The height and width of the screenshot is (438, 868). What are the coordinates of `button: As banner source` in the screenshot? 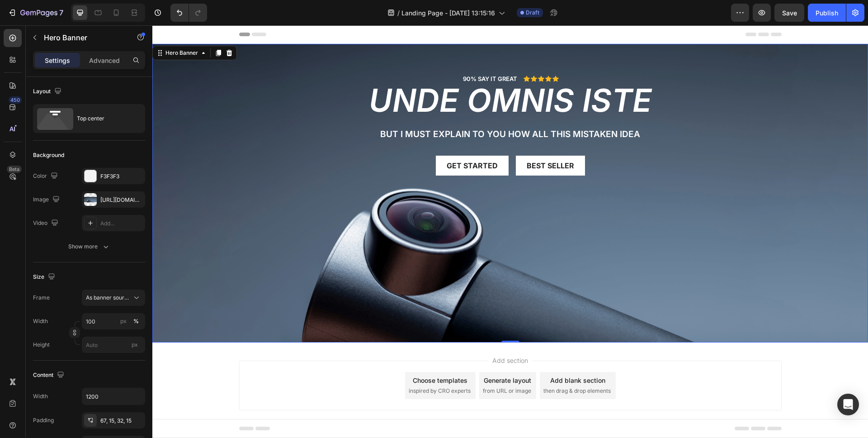 It's located at (114, 298).